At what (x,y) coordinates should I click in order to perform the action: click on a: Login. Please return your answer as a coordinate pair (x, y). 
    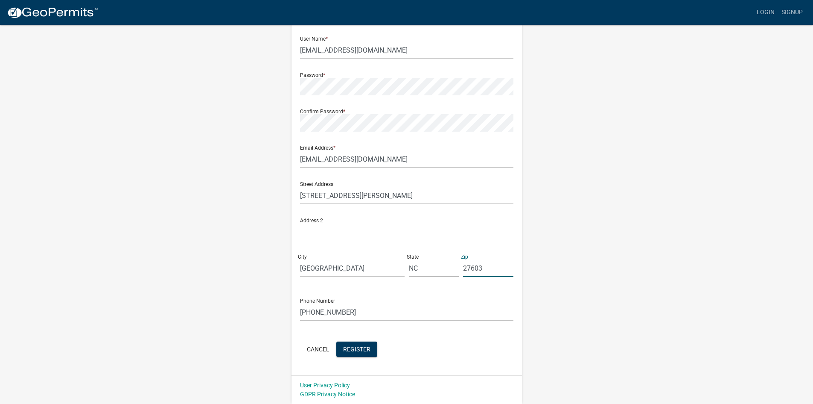
    Looking at the image, I should click on (766, 12).